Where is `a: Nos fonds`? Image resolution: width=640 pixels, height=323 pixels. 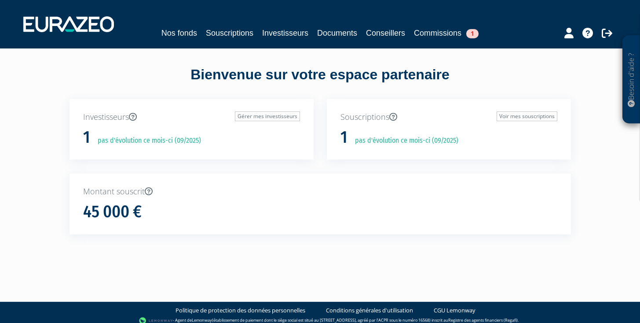
a: Nos fonds is located at coordinates (179, 33).